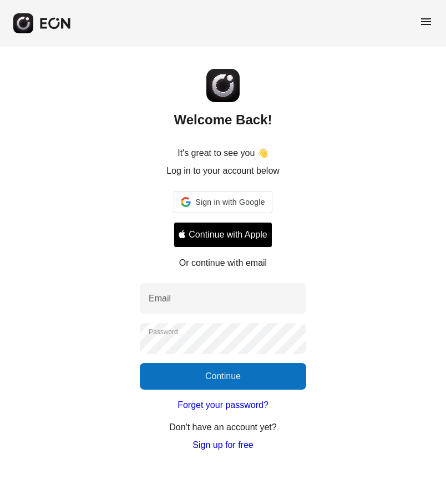 Image resolution: width=446 pixels, height=504 pixels. I want to click on label: Password, so click(163, 332).